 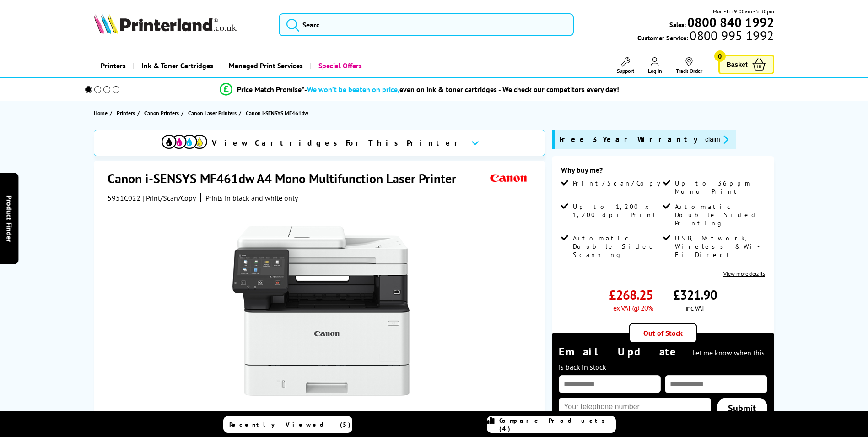 I want to click on a: Basket 0, so click(x=747, y=64).